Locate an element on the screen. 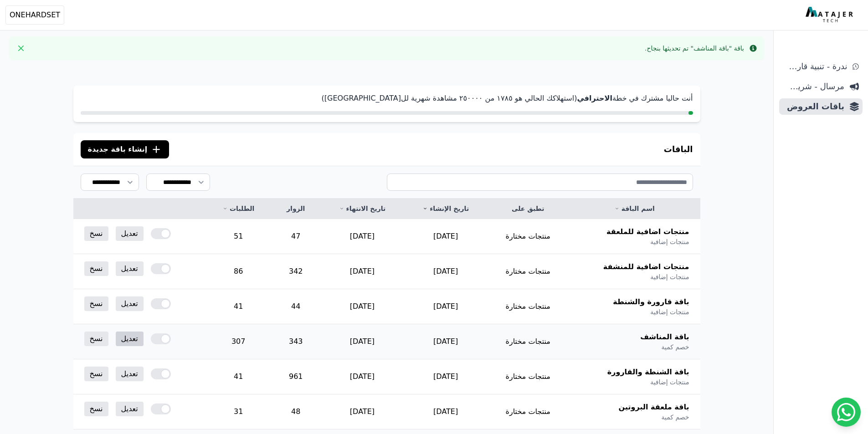  a: الطلبات is located at coordinates (238, 209).